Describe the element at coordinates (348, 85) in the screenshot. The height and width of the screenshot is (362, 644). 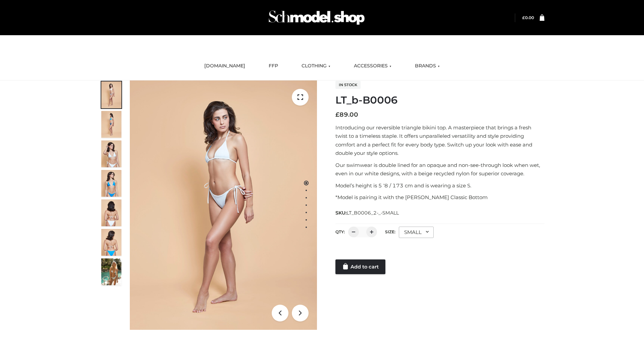
I see `span: In stock` at that location.